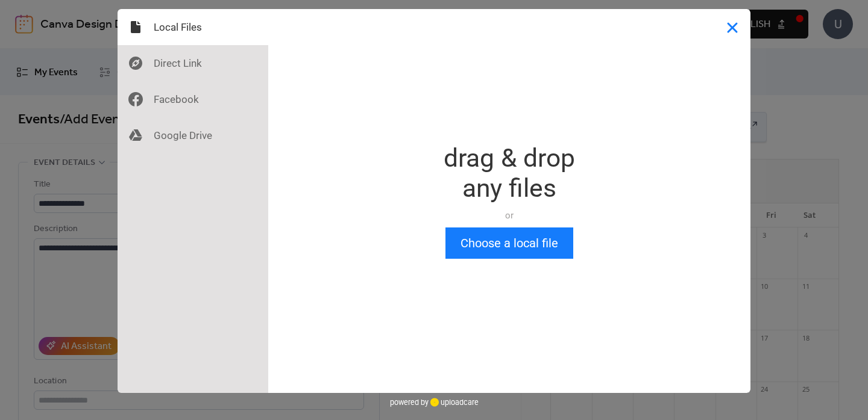 This screenshot has height=420, width=868. I want to click on div: Facebook, so click(193, 100).